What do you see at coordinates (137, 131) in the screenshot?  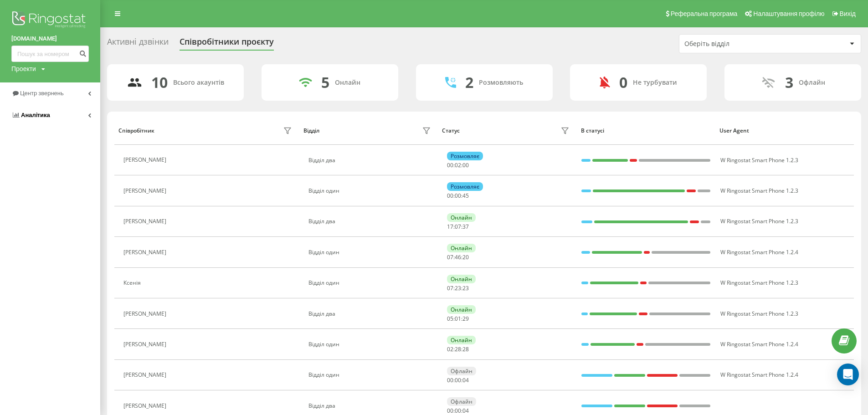 I see `div: Співробітник` at bounding box center [137, 131].